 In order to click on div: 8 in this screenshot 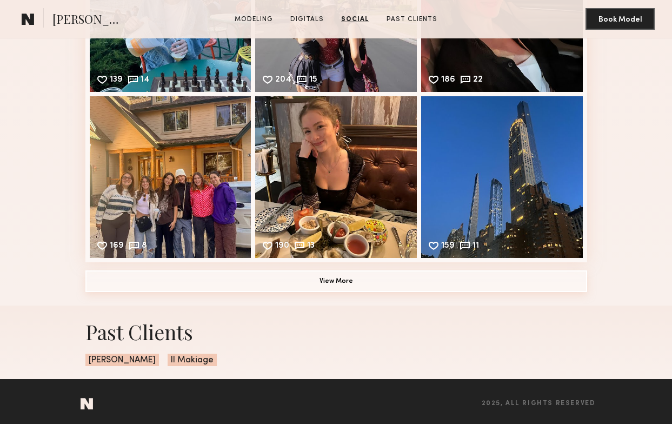, I will do `click(144, 247)`.